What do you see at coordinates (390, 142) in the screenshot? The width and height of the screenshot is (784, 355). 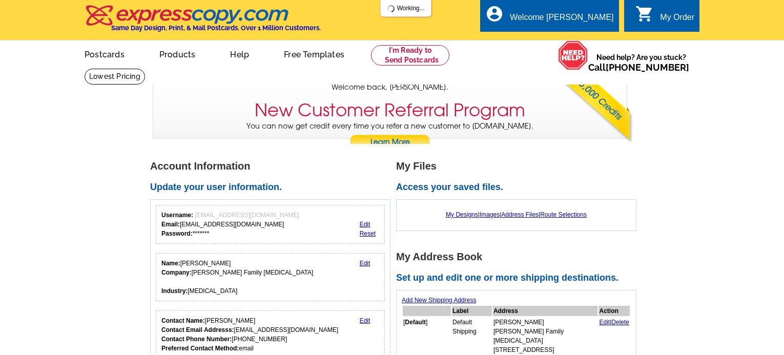 I see `a: Learn More` at bounding box center [390, 142].